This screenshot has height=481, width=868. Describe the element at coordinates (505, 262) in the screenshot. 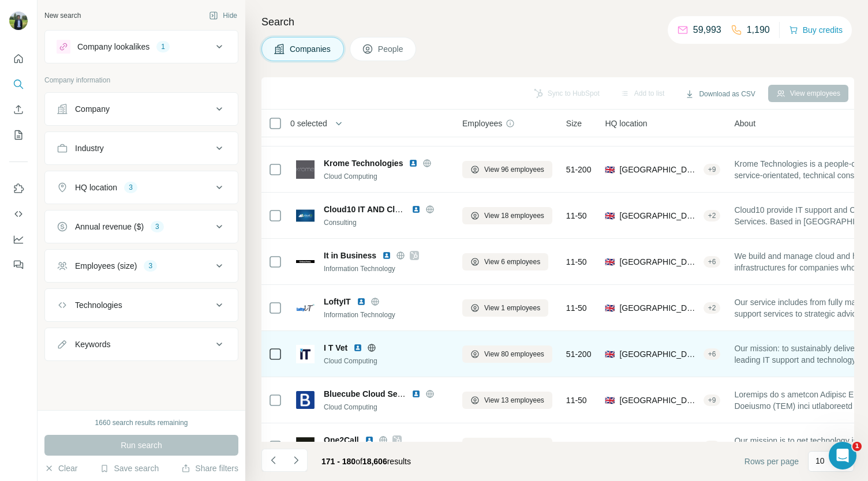

I see `button: View 6 employees` at that location.